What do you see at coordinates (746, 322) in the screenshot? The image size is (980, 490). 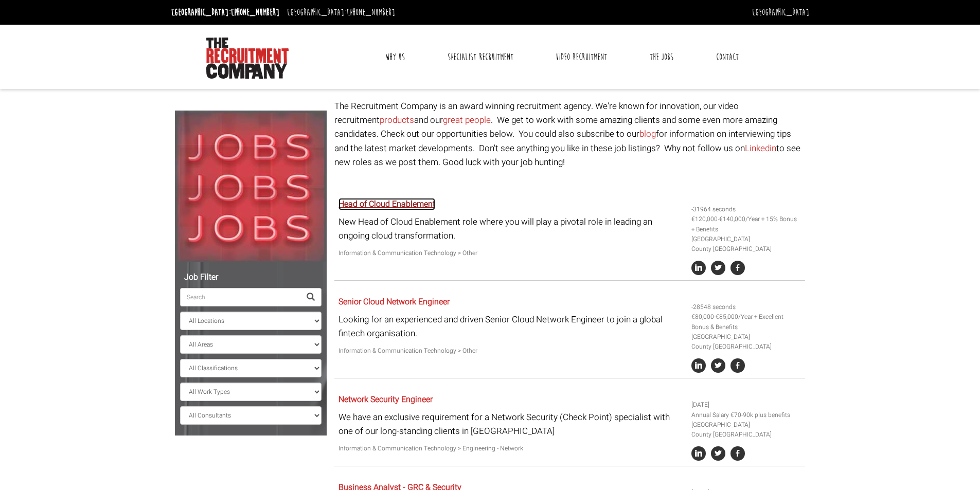 I see `li: €80,000-€85,000/Year + Excellent Bonus & Benefits` at bounding box center [746, 322].